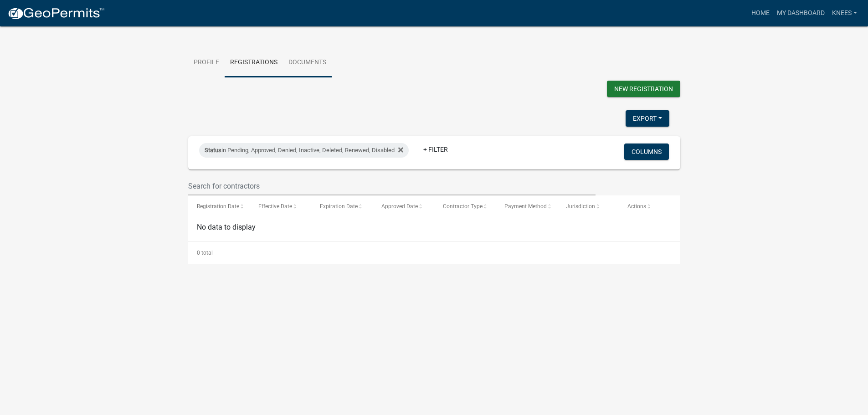  What do you see at coordinates (434, 253) in the screenshot?
I see `div: 0 total` at bounding box center [434, 253].